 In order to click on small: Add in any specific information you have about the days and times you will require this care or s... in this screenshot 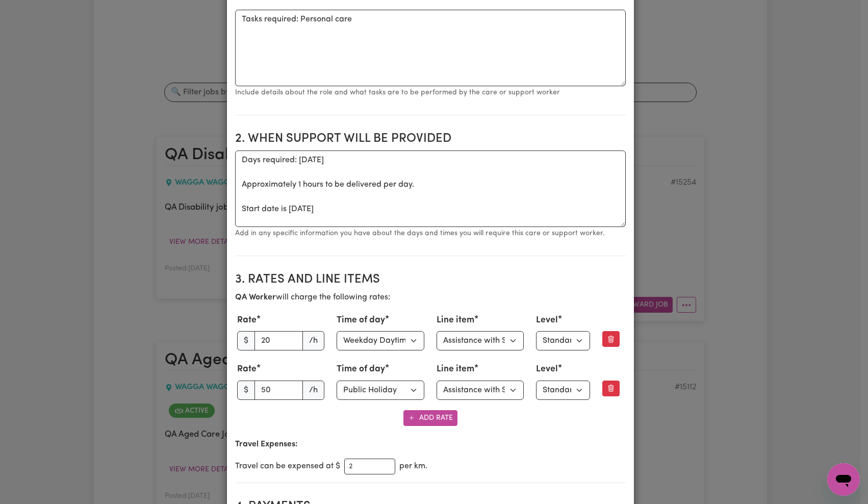, I will do `click(419, 233)`.